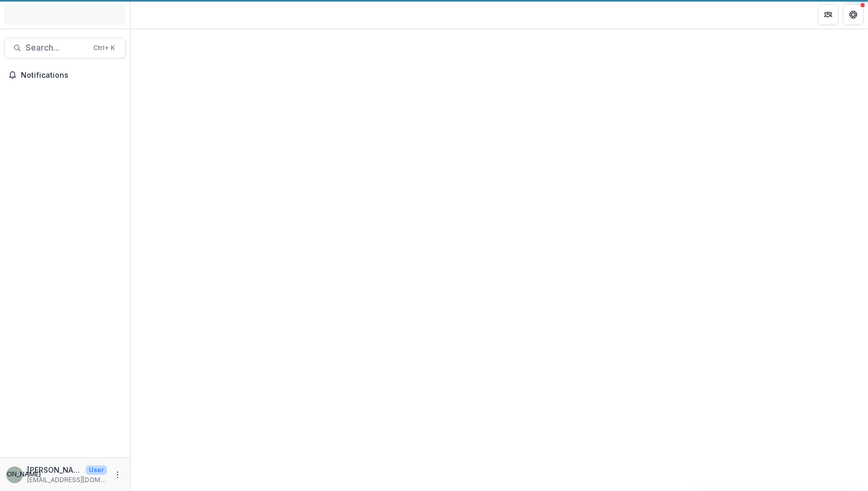  Describe the element at coordinates (853, 14) in the screenshot. I see `button: Get Help` at that location.